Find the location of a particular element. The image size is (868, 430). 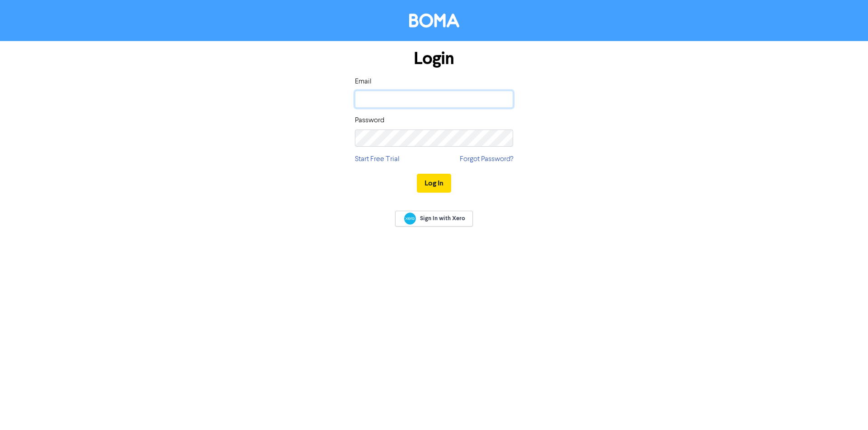

label: Email is located at coordinates (363, 82).